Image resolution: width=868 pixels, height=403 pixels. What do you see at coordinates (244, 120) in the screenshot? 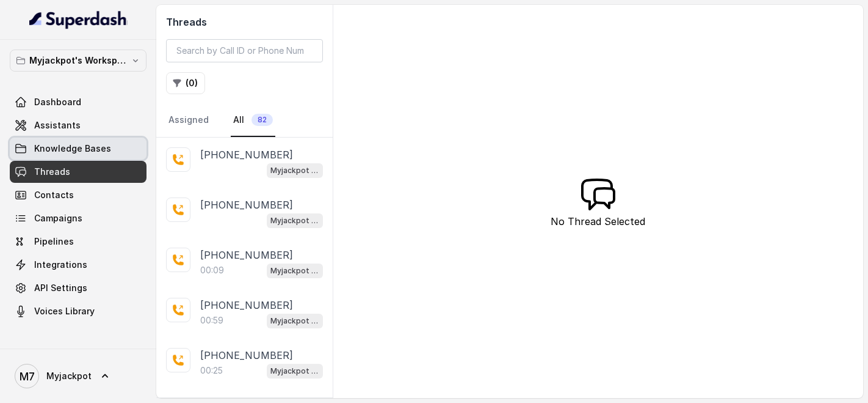
I see `nav: Tabs` at bounding box center [244, 120].